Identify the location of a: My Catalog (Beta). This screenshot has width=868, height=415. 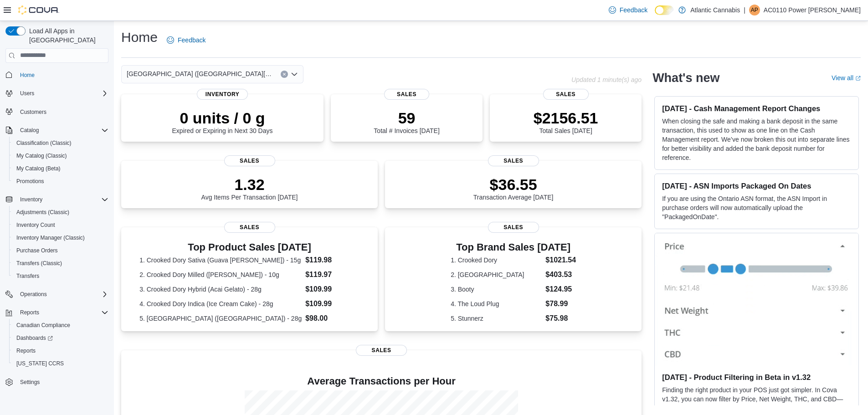
(38, 169).